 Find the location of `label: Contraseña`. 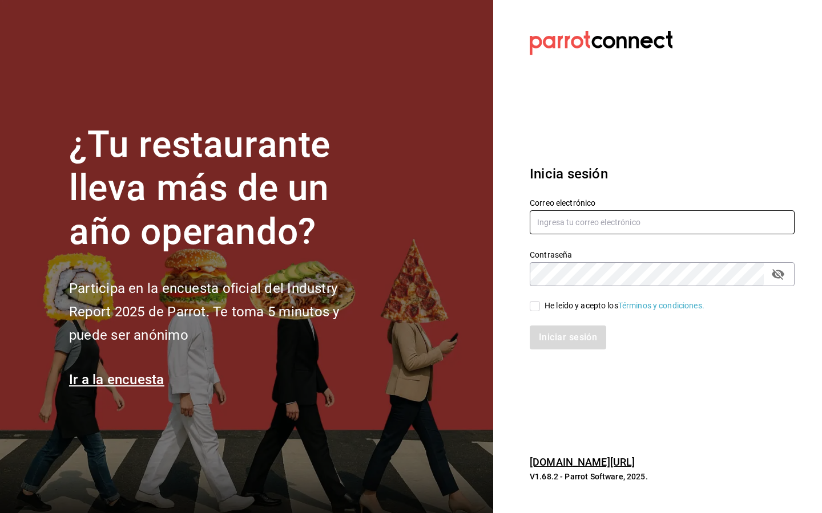

label: Contraseña is located at coordinates (662, 254).